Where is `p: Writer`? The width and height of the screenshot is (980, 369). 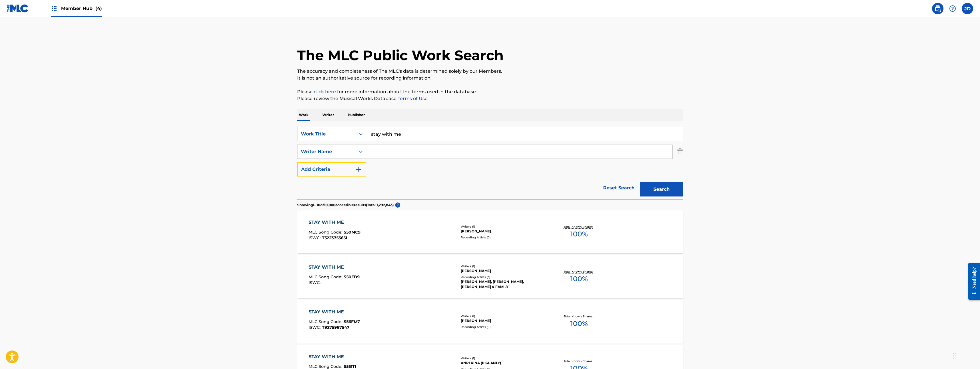 p: Writer is located at coordinates (328, 115).